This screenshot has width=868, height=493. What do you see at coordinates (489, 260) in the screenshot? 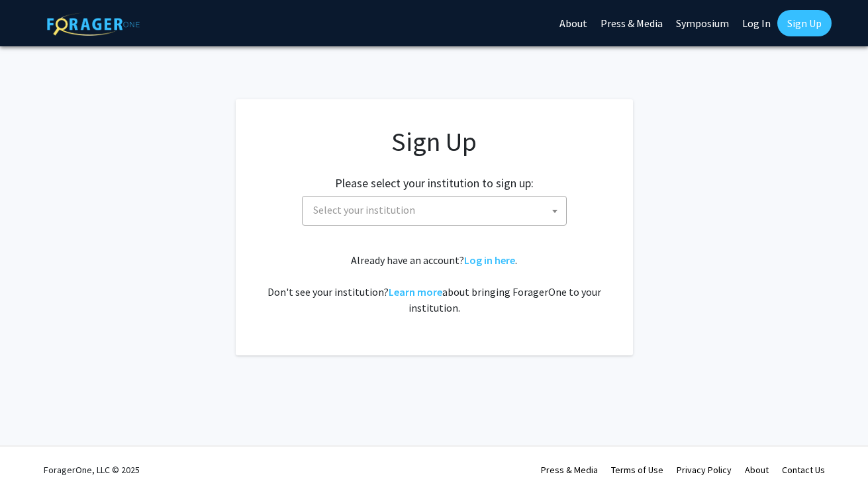
I see `a: Log in here` at bounding box center [489, 260].